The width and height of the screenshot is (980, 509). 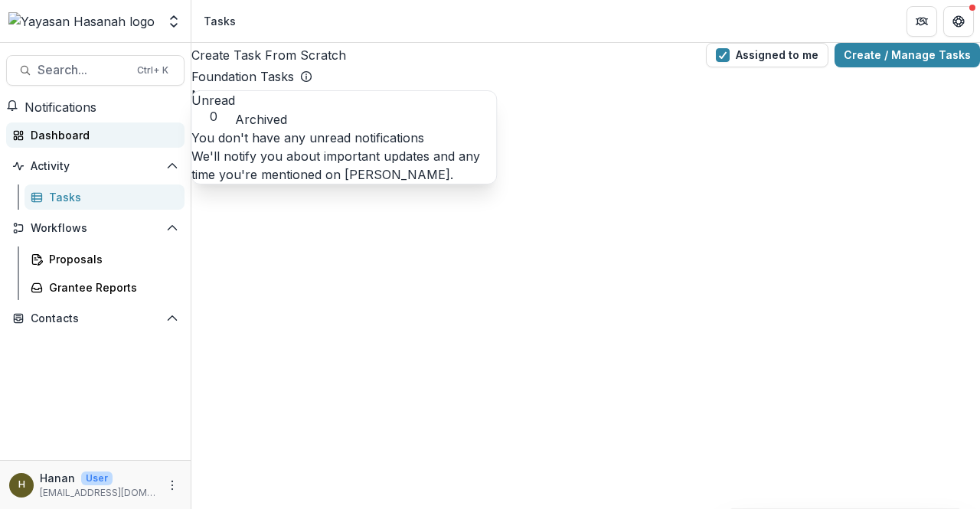 What do you see at coordinates (242, 76) in the screenshot?
I see `p: Foundation Tasks` at bounding box center [242, 76].